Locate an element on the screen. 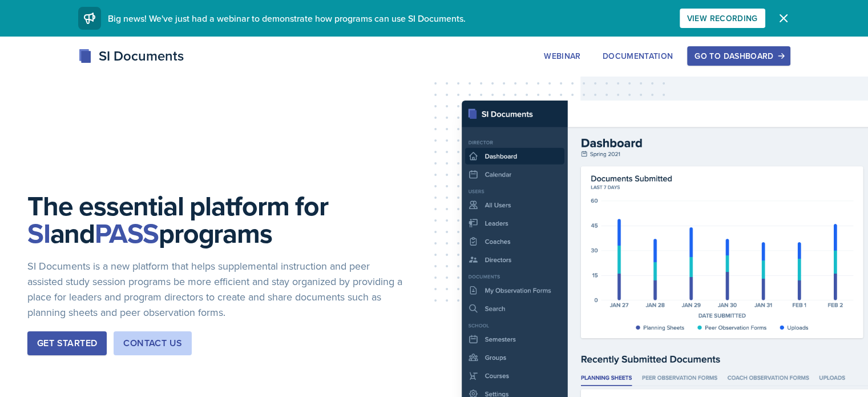  div: Documentation is located at coordinates (638, 56).